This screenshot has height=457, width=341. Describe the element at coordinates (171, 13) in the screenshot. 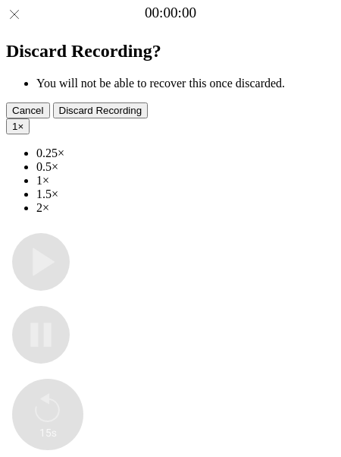

I see `a: 00:00:00` at that location.